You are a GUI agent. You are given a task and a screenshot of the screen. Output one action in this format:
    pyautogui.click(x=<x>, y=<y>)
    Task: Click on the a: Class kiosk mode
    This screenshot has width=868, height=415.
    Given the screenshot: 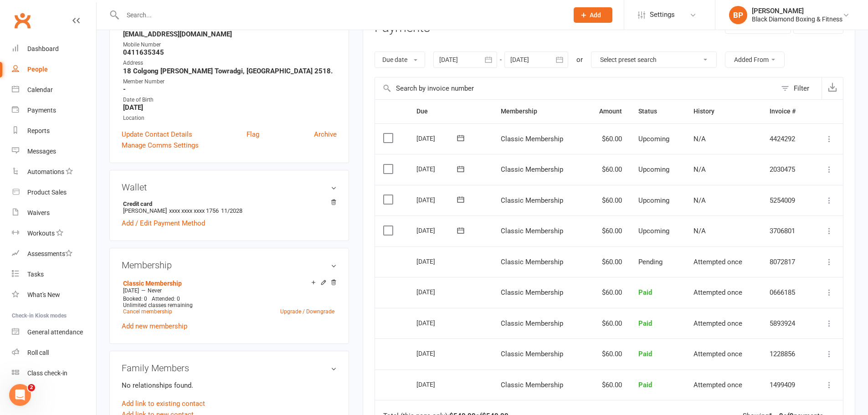 What is the action you would take?
    pyautogui.click(x=54, y=373)
    